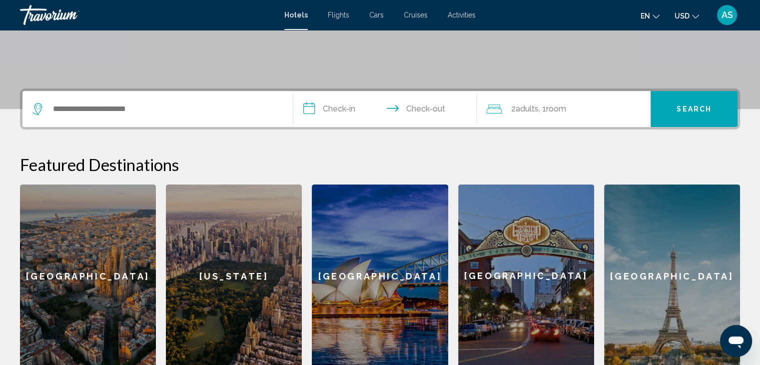 This screenshot has width=760, height=365. What do you see at coordinates (694, 109) in the screenshot?
I see `button: Search` at bounding box center [694, 109].